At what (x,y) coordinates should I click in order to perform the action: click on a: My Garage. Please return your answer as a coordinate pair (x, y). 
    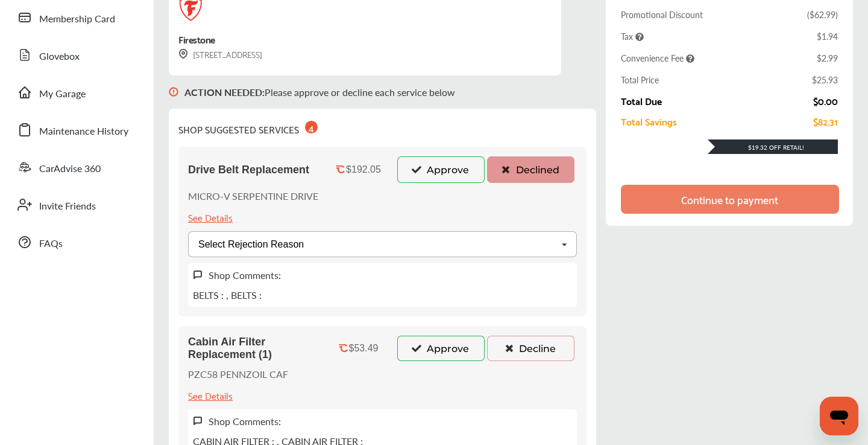
    Looking at the image, I should click on (76, 93).